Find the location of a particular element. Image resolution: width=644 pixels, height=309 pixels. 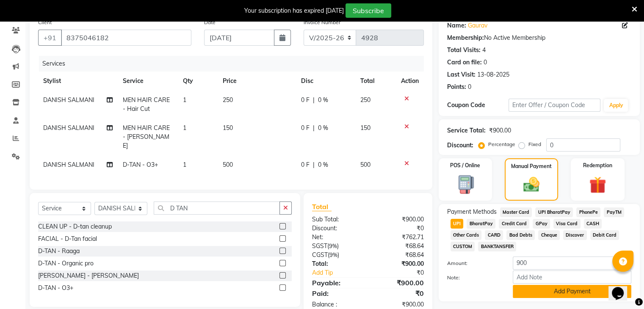

label: Redemption is located at coordinates (598, 165).